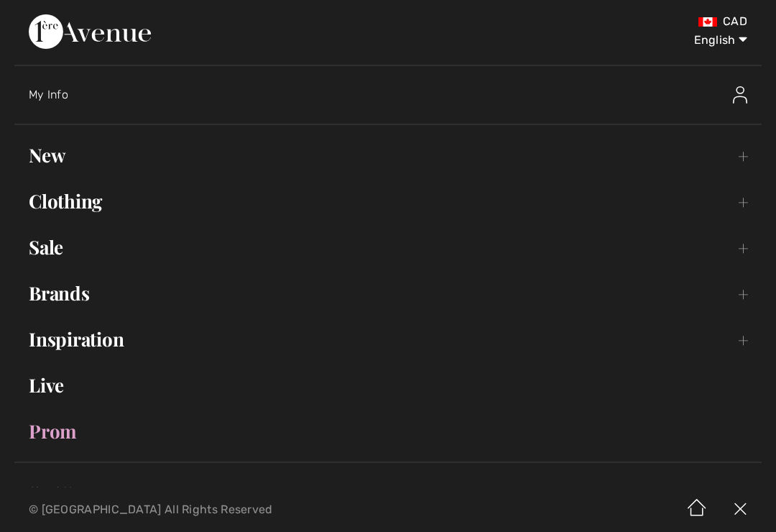 The image size is (776, 532). Describe the element at coordinates (740, 510) in the screenshot. I see `img: X` at that location.